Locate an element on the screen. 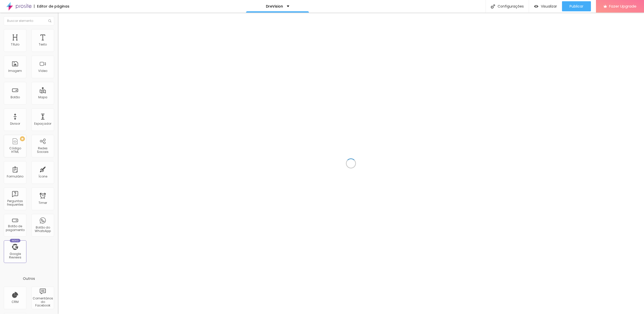 The height and width of the screenshot is (314, 644). div: Novo is located at coordinates (15, 240).